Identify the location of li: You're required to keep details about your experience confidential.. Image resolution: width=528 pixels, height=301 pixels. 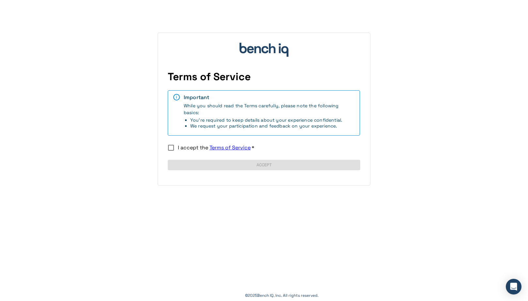
(272, 120).